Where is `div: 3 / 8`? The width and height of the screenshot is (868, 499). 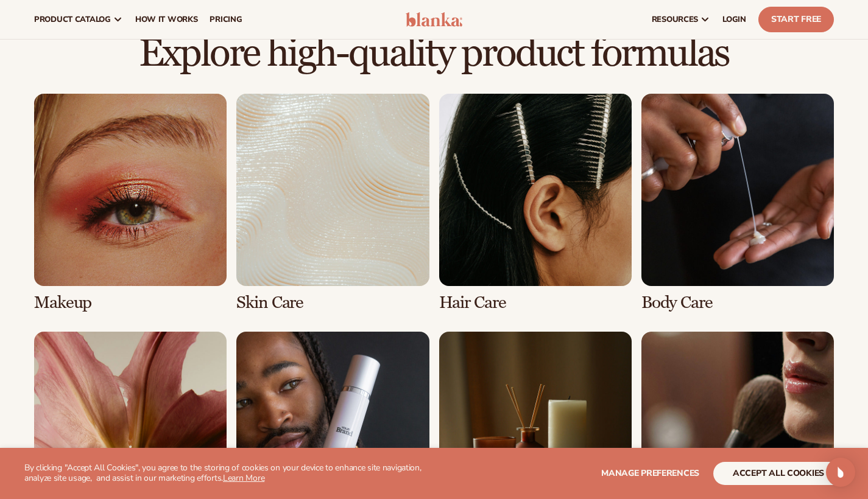 div: 3 / 8 is located at coordinates (535, 203).